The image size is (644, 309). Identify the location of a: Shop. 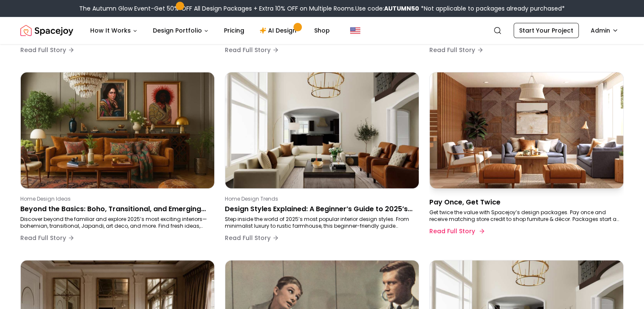
(322, 30).